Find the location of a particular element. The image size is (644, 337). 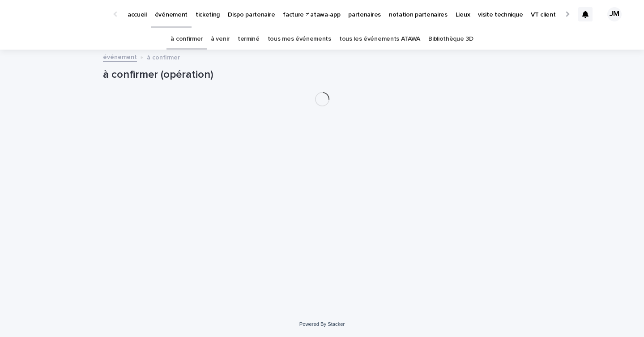

a: tous les événements ATAWA is located at coordinates (380, 39).